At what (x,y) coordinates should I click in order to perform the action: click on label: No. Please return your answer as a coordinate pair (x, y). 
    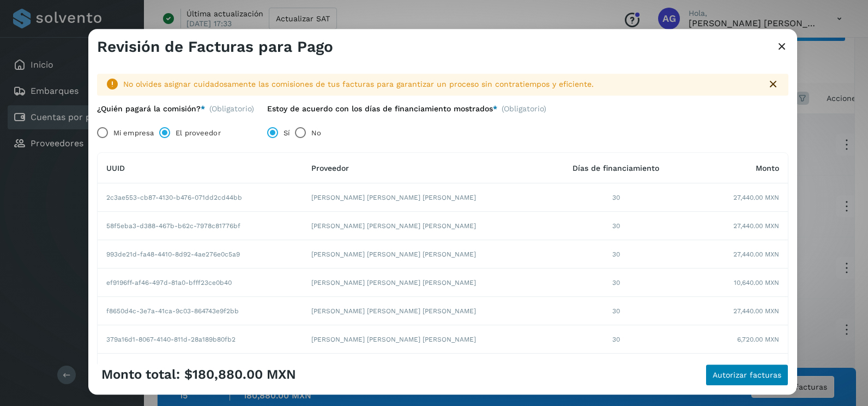
    Looking at the image, I should click on (317, 133).